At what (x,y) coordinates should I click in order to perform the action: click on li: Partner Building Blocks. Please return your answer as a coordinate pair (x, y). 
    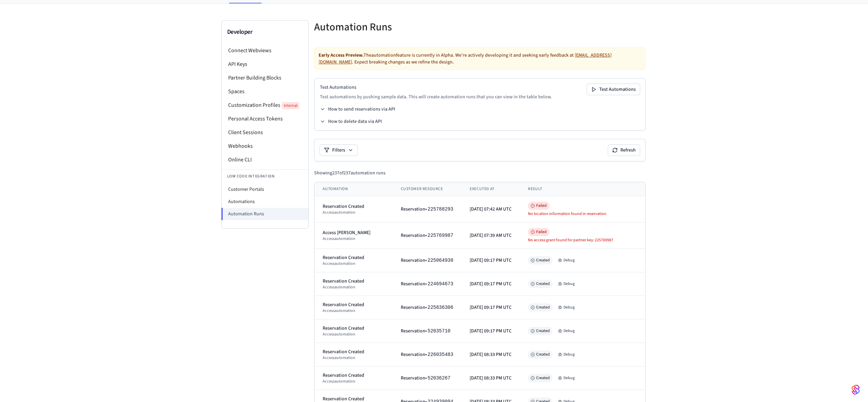
    Looking at the image, I should click on (265, 78).